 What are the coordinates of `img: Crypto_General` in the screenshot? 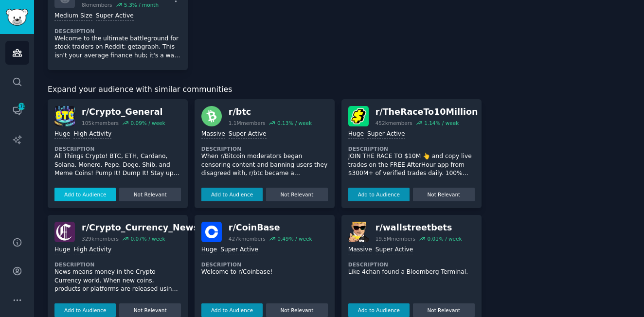 It's located at (65, 116).